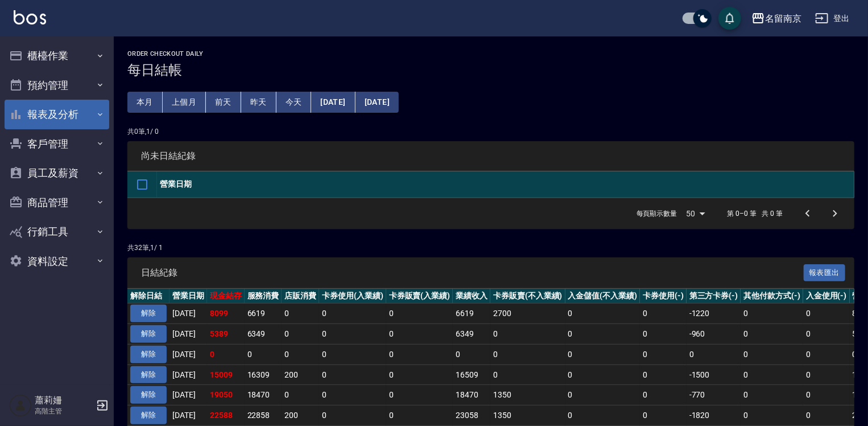  What do you see at coordinates (714, 296) in the screenshot?
I see `th: 第三方卡券(-)` at bounding box center [714, 296].